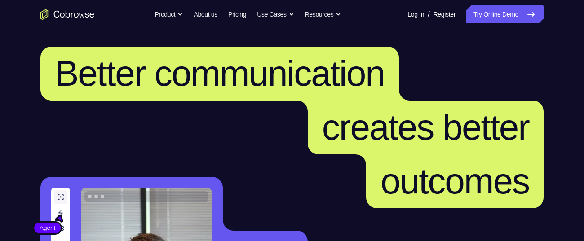 The width and height of the screenshot is (584, 241). I want to click on a: Register, so click(444, 14).